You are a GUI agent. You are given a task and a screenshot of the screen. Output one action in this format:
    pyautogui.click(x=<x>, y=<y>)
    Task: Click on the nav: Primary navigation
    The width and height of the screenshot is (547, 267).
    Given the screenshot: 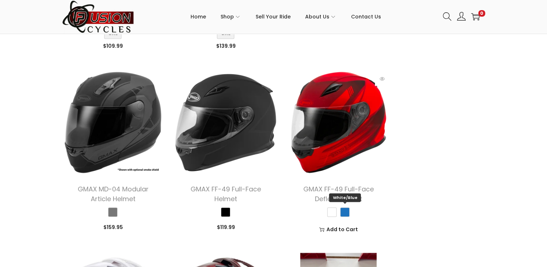 What is the action you would take?
    pyautogui.click(x=286, y=17)
    